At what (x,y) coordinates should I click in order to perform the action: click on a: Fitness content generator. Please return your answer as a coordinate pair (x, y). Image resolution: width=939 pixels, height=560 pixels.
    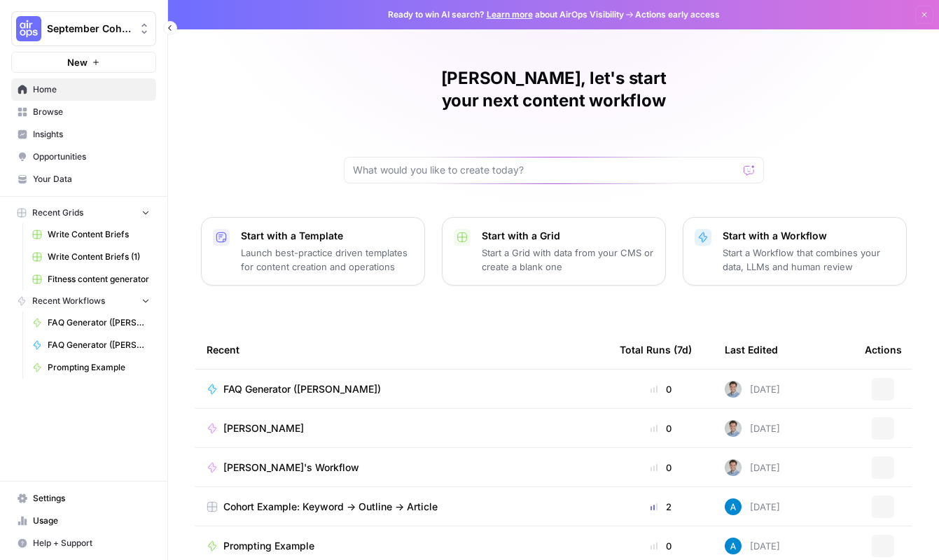
    Looking at the image, I should click on (91, 279).